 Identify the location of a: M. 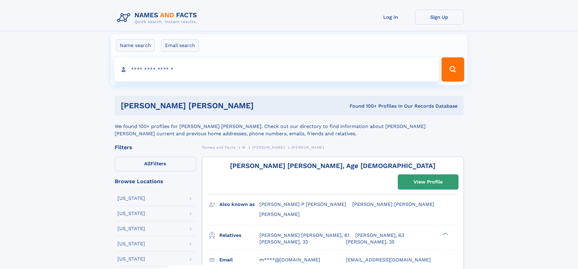
(243, 147).